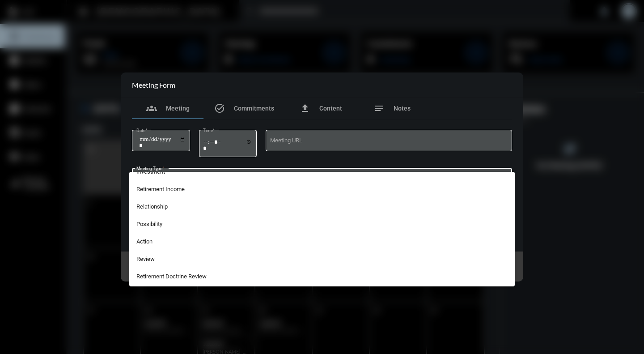 The image size is (644, 354). I want to click on span: Retirement Income, so click(322, 189).